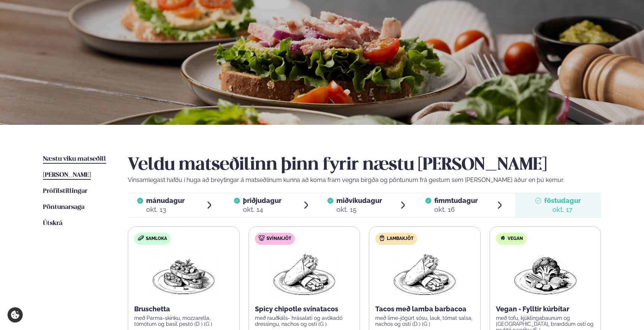 Image resolution: width=644 pixels, height=330 pixels. What do you see at coordinates (515, 239) in the screenshot?
I see `span: Vegan` at bounding box center [515, 239].